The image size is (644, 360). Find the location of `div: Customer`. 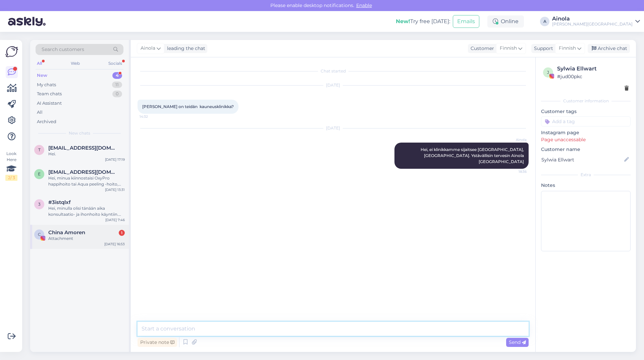

div: Customer is located at coordinates (481, 48).